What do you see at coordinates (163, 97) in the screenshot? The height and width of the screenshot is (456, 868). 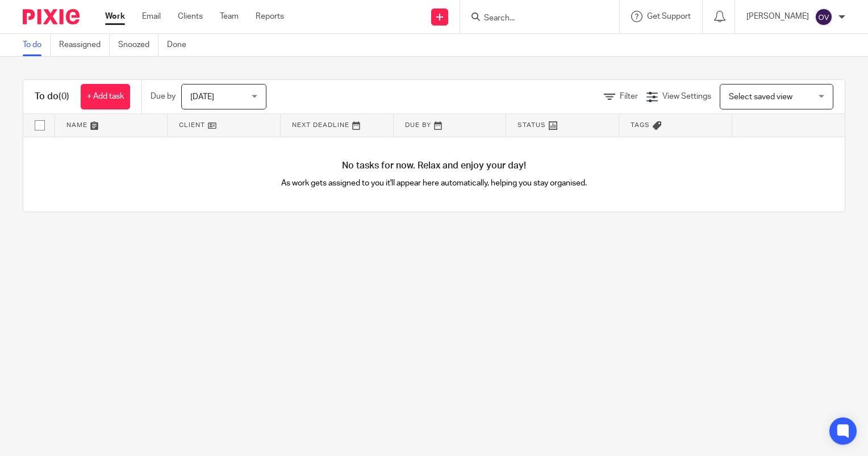 I see `p: Due by` at bounding box center [163, 97].